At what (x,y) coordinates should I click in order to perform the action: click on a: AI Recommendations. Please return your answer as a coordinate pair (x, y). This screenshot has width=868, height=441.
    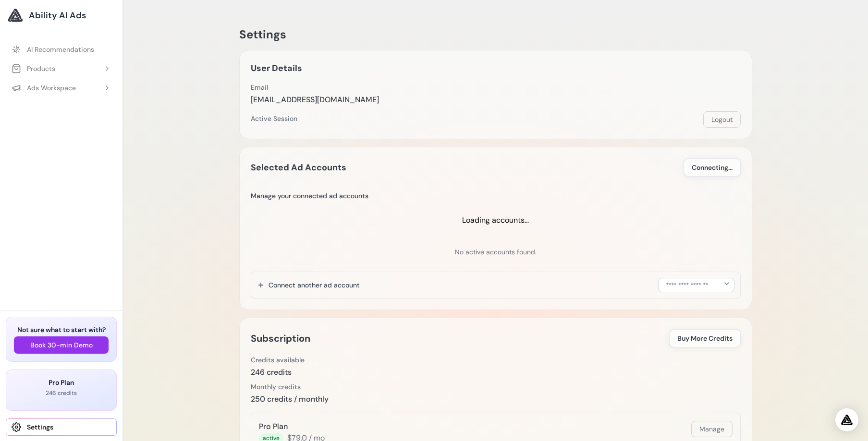
    Looking at the image, I should click on (61, 50).